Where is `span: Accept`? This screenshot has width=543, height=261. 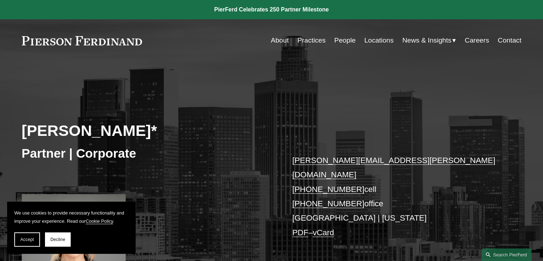 span: Accept is located at coordinates (27, 239).